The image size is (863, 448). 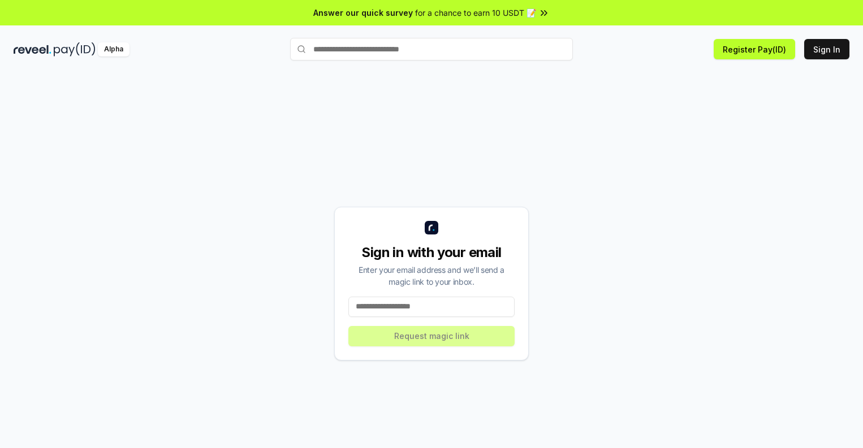 What do you see at coordinates (32, 49) in the screenshot?
I see `img: reveel_dark` at bounding box center [32, 49].